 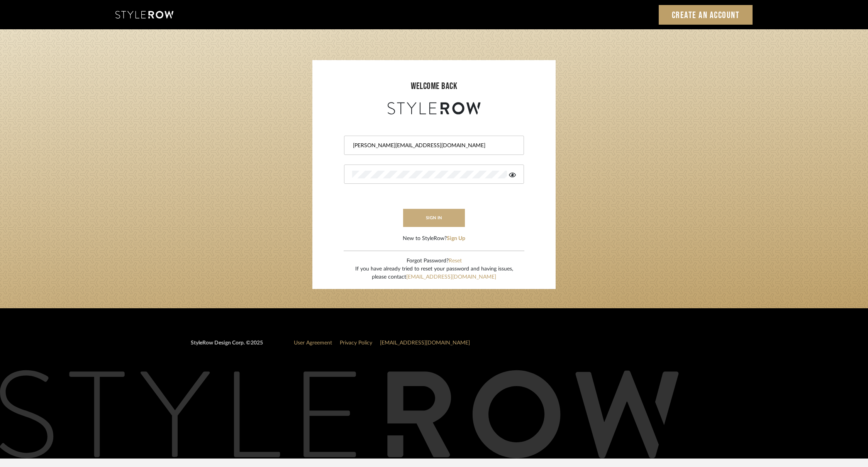 I want to click on div: New to StyleRow?, so click(x=434, y=238).